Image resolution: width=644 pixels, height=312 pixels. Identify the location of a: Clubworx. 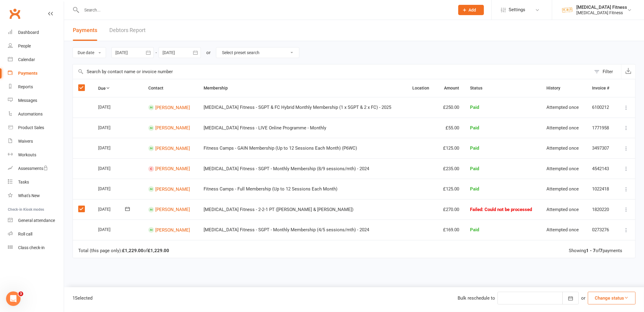
(15, 14).